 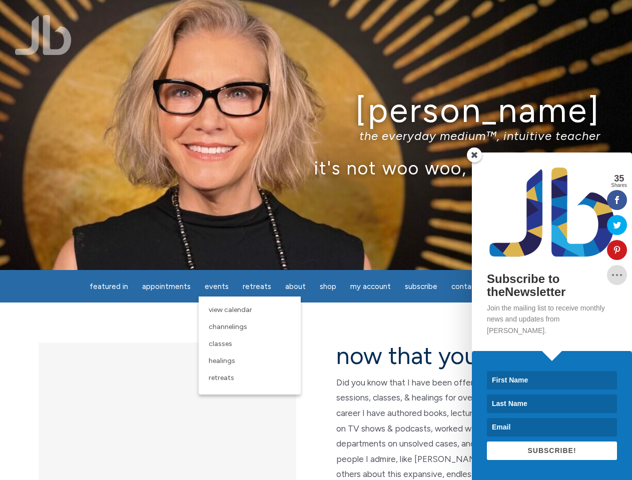 What do you see at coordinates (250, 361) in the screenshot?
I see `a: Healings` at bounding box center [250, 361].